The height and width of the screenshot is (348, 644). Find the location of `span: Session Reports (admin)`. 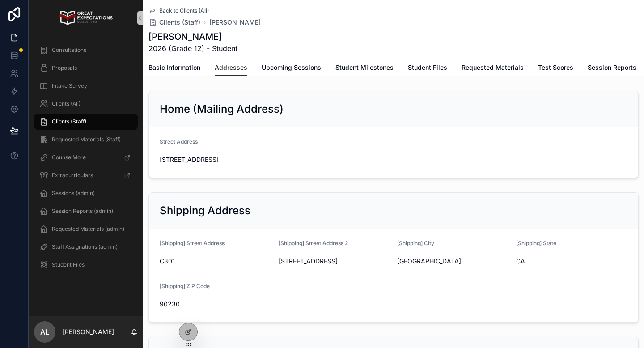

span: Session Reports (admin) is located at coordinates (82, 212).